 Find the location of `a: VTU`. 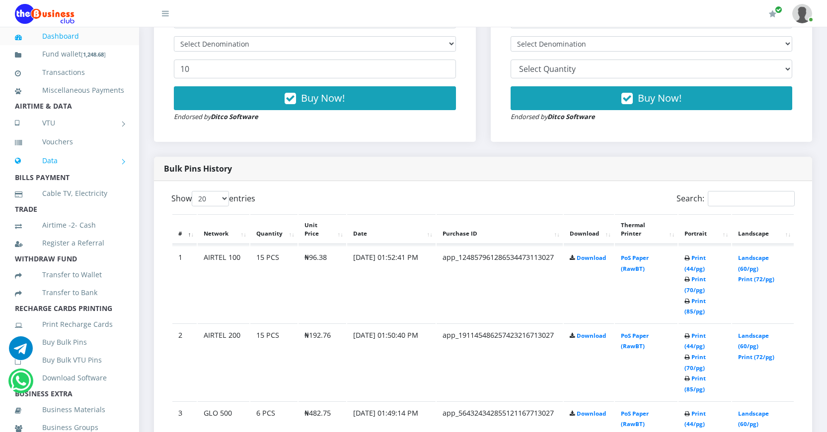

a: VTU is located at coordinates (70, 123).